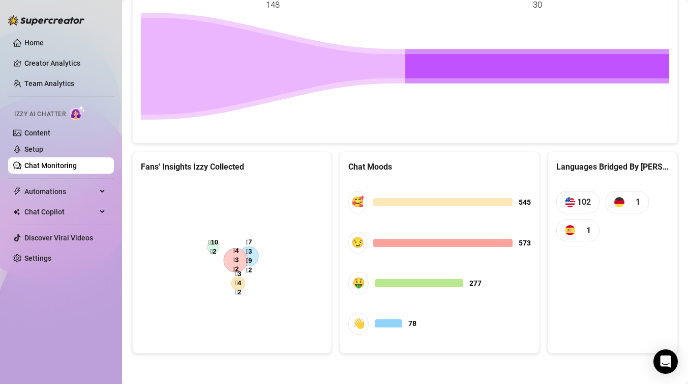  What do you see at coordinates (525, 243) in the screenshot?
I see `span: 573` at bounding box center [525, 243].